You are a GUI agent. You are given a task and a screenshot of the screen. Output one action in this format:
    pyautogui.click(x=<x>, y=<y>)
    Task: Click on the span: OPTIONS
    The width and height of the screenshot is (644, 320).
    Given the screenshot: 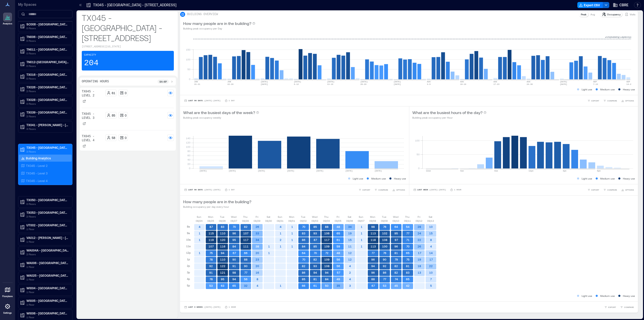 What is the action you would take?
    pyautogui.click(x=629, y=190)
    